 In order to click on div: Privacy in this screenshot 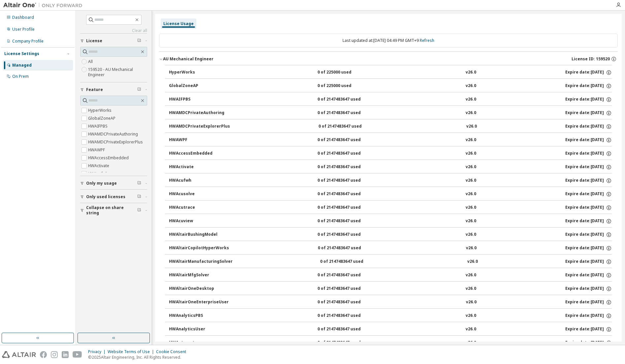, I will do `click(98, 352)`.